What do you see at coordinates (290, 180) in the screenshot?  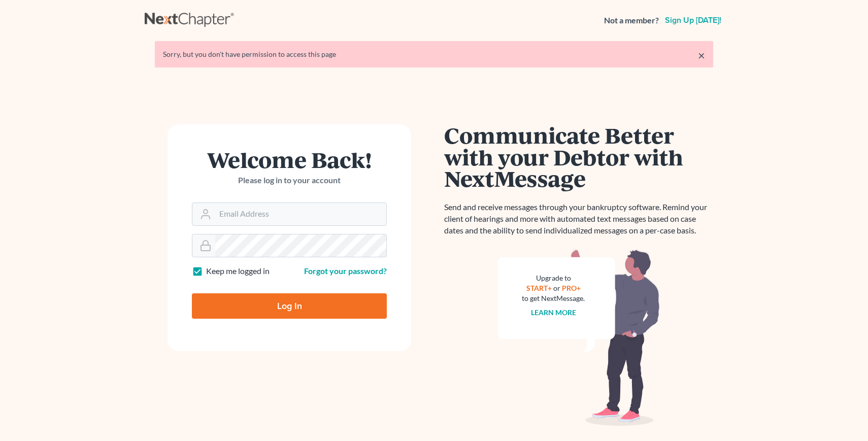 I see `p: Please log in to your account` at bounding box center [290, 180].